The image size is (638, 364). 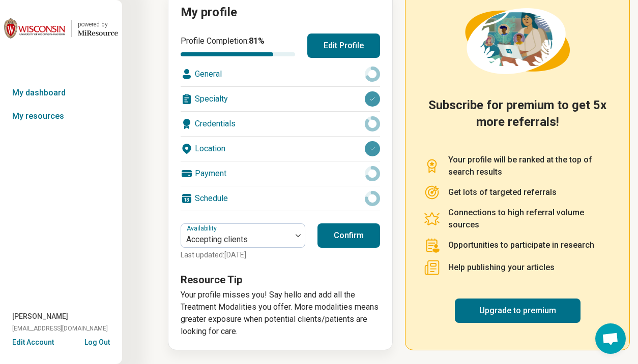 I want to click on img: University of Wisconsin-Madison, so click(x=35, y=29).